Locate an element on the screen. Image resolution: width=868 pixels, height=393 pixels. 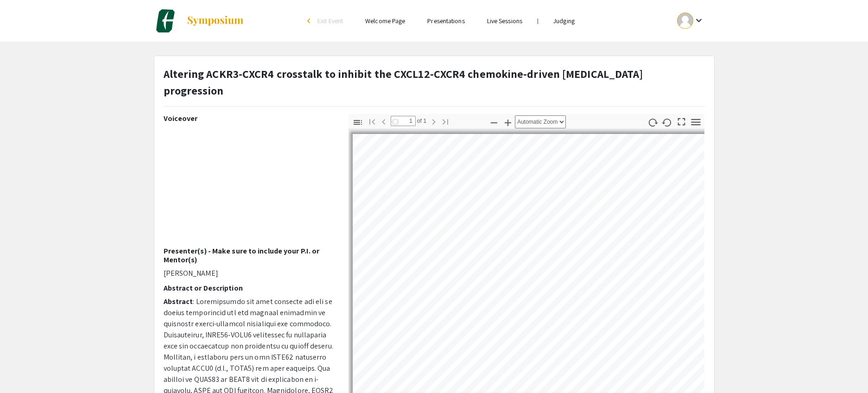
select: Zoom is located at coordinates (541, 122).